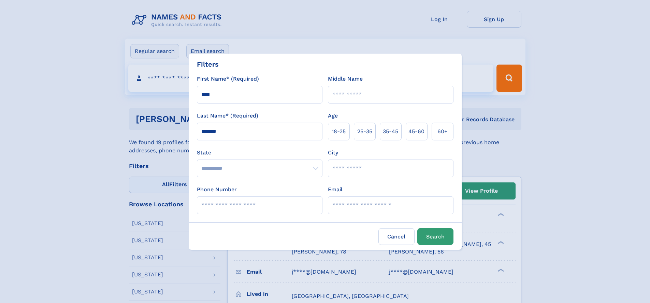 The height and width of the screenshot is (303, 650). What do you see at coordinates (333, 153) in the screenshot?
I see `label: City` at bounding box center [333, 153].